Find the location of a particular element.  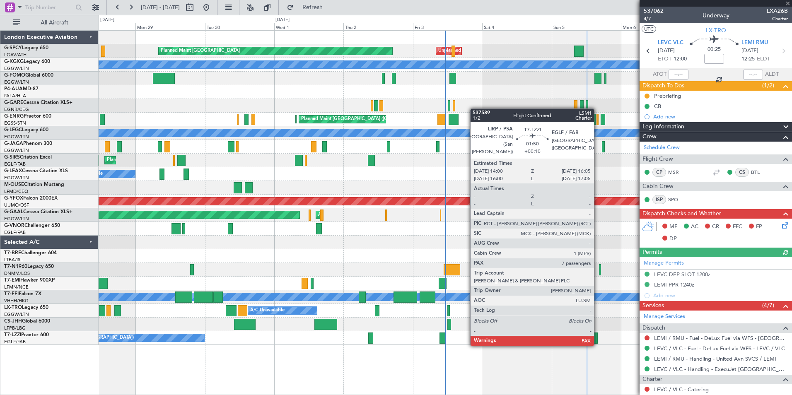

span: CR is located at coordinates (715, 227).